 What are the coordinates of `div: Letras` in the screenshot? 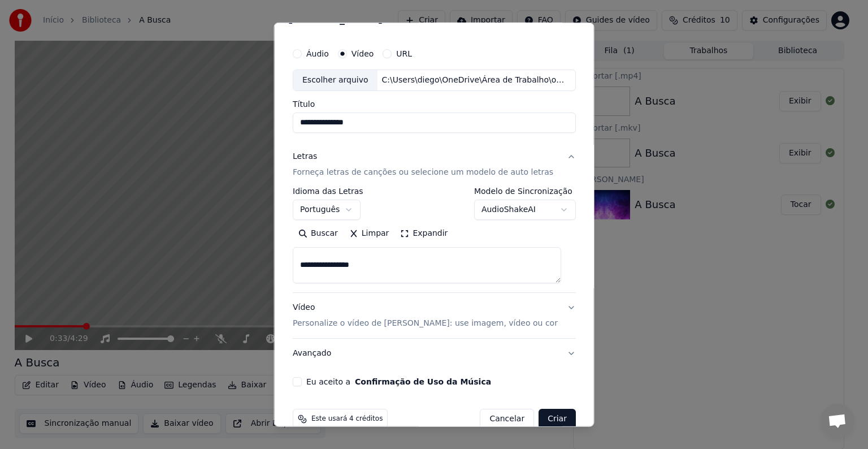 It's located at (305, 157).